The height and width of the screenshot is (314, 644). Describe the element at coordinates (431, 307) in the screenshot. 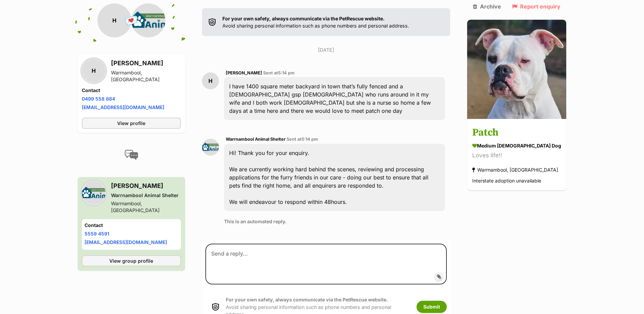

I see `button: Submit` at that location.